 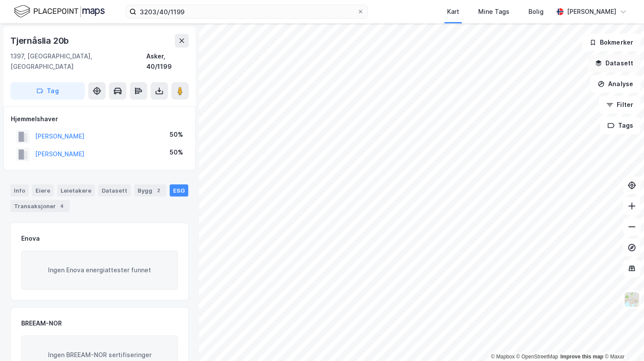 What do you see at coordinates (536, 12) in the screenshot?
I see `div: Bolig` at bounding box center [536, 12].